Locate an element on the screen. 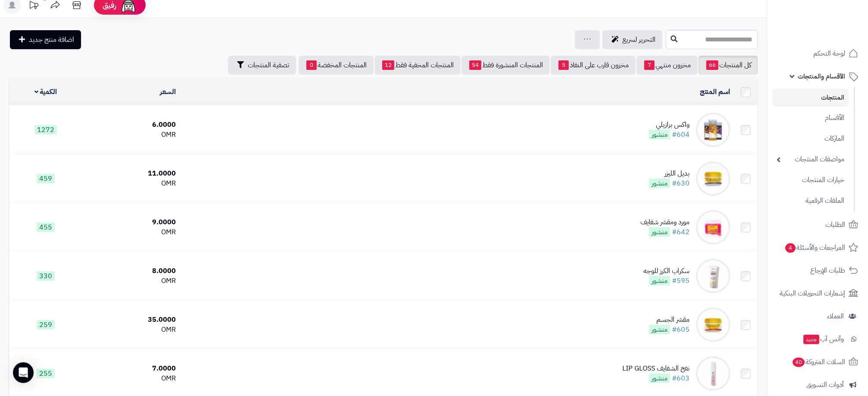 The image size is (868, 396). a: #630 is located at coordinates (680, 183).